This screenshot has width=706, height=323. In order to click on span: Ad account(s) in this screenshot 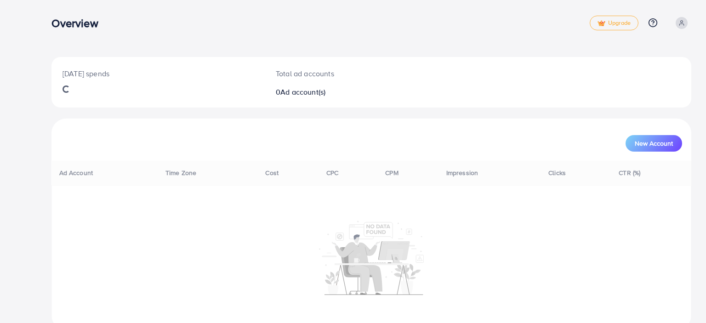, I will do `click(303, 92)`.